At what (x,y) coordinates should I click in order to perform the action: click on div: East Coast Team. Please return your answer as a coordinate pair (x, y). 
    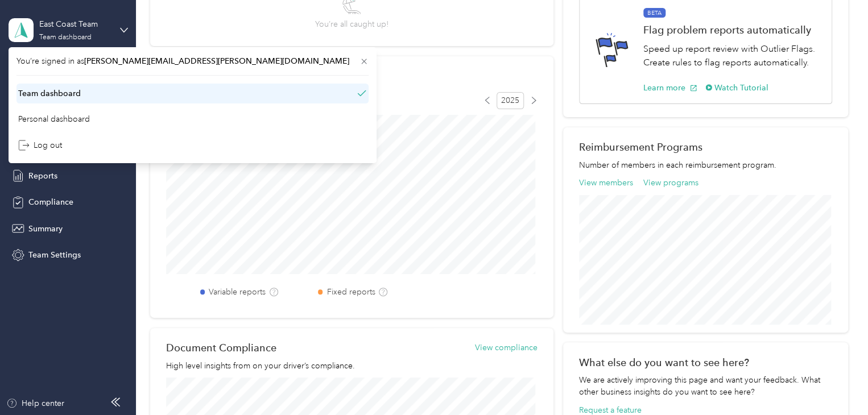
    Looking at the image, I should click on (74, 24).